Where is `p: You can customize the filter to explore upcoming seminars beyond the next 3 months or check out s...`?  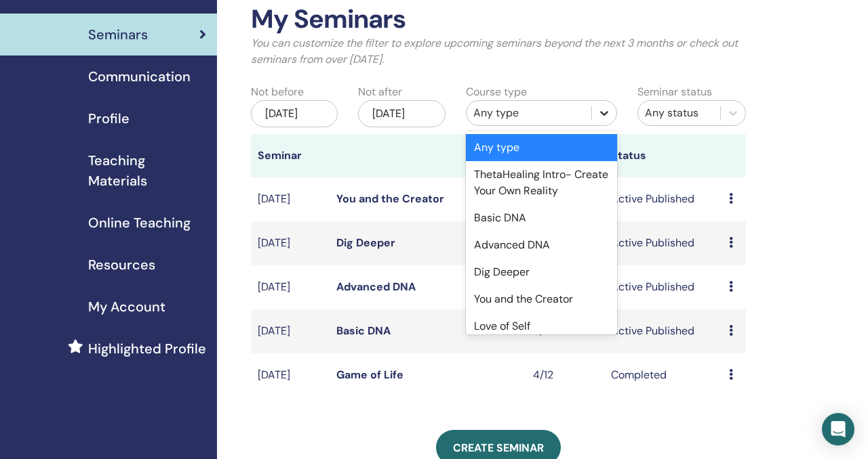
p: You can customize the filter to explore upcoming seminars beyond the next 3 months or check out s... is located at coordinates (498, 52).